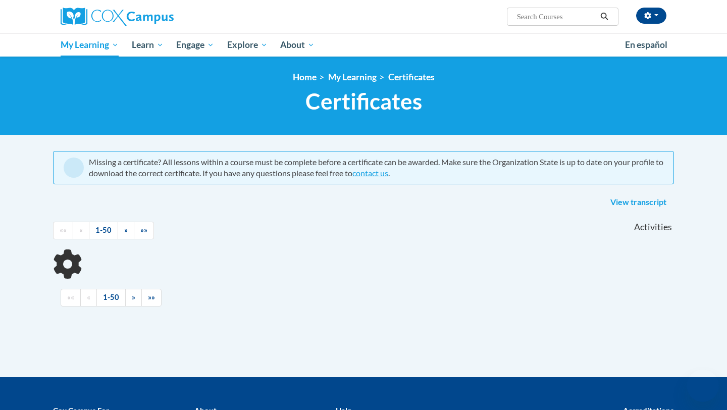 The width and height of the screenshot is (727, 410). I want to click on div: Main menu, so click(363, 45).